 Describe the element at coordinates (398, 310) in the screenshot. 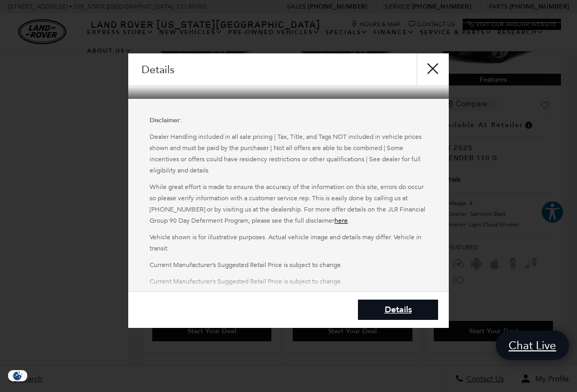

I see `a: Details` at that location.